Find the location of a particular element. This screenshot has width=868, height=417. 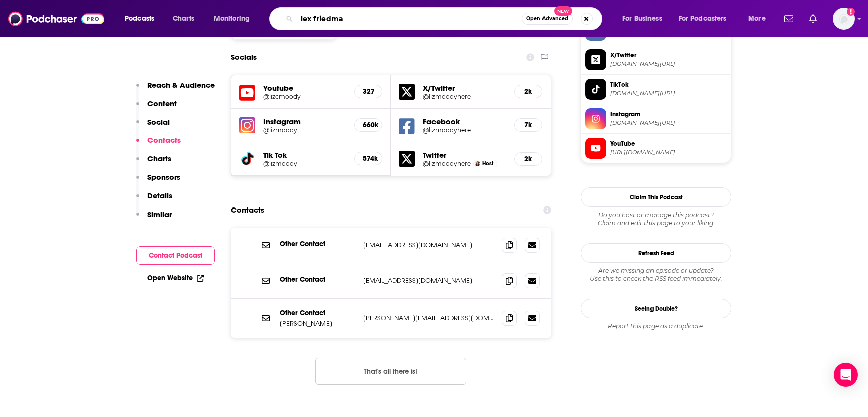

button: Content is located at coordinates (157, 108).